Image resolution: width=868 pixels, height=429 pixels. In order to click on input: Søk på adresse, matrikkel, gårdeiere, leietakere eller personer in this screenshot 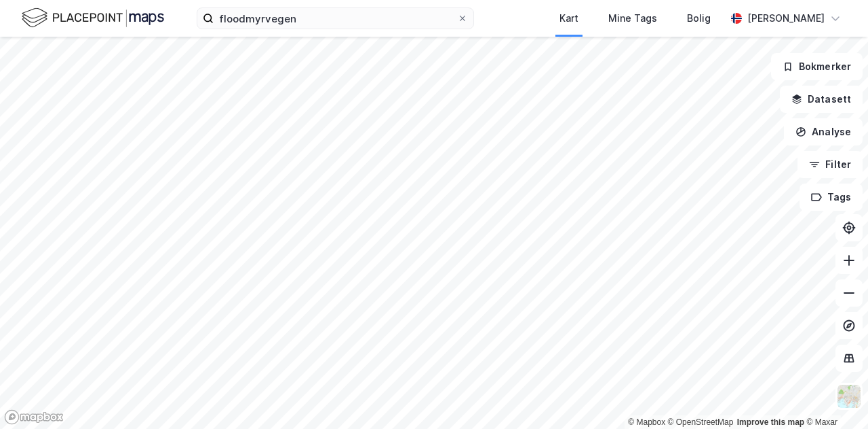, I will do `click(335, 18)`.